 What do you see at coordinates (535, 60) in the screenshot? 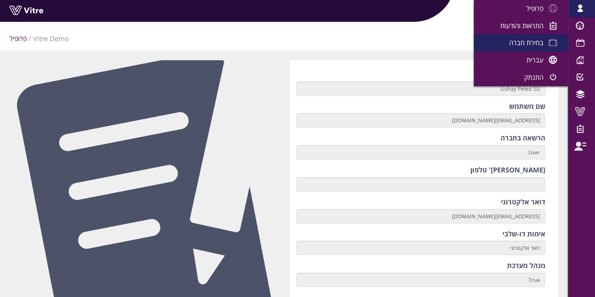
I see `span: עברית` at bounding box center [535, 60].